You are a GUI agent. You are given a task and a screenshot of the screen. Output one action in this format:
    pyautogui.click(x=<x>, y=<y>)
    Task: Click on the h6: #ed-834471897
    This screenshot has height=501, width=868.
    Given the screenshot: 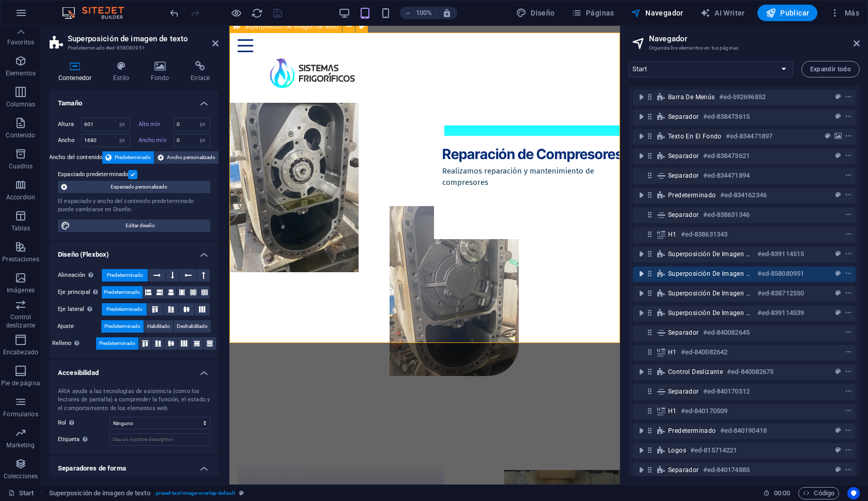 What is the action you would take?
    pyautogui.click(x=750, y=136)
    